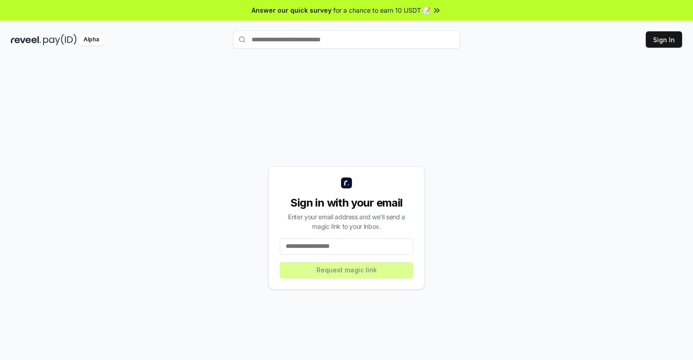  I want to click on div: Sign in with your email, so click(346, 203).